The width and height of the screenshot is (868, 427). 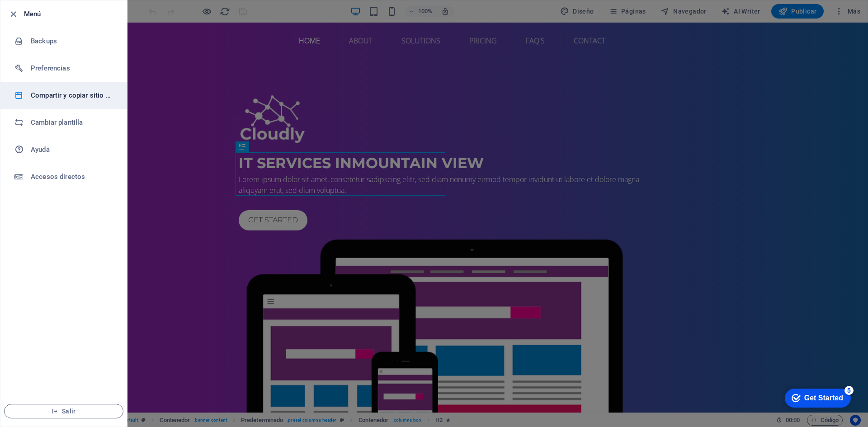 I want to click on div: Get Started, so click(x=46, y=14).